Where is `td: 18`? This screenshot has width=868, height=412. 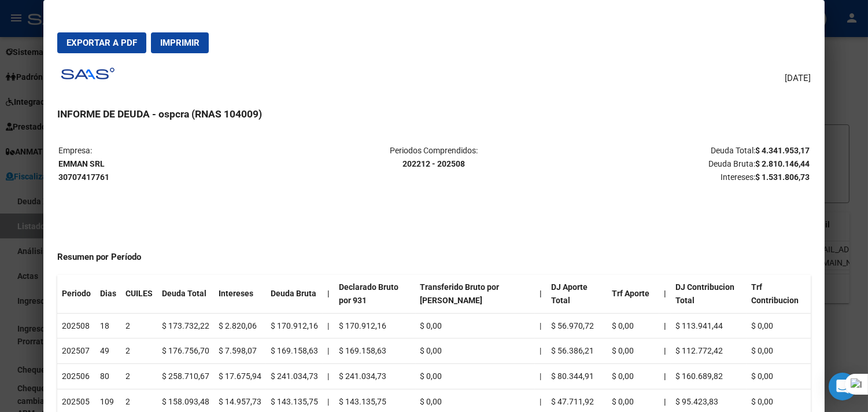
td: 18 is located at coordinates (108, 326).